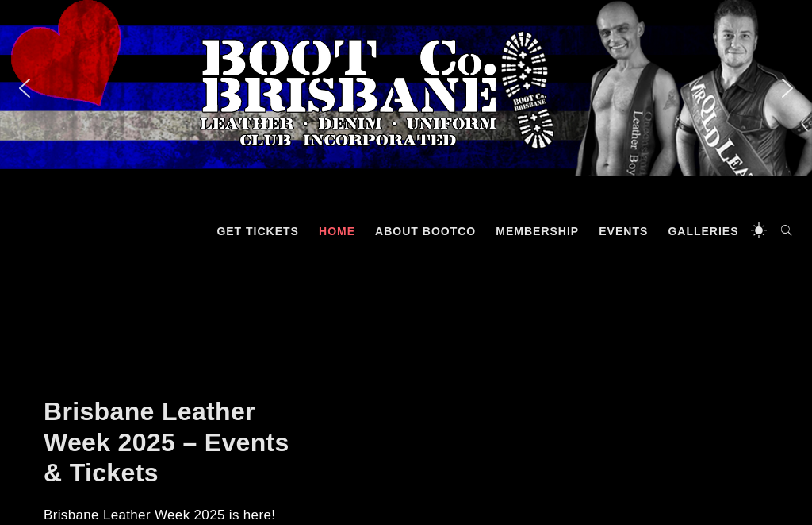 This screenshot has height=525, width=812. Describe the element at coordinates (25, 88) in the screenshot. I see `img: previous arrow` at that location.